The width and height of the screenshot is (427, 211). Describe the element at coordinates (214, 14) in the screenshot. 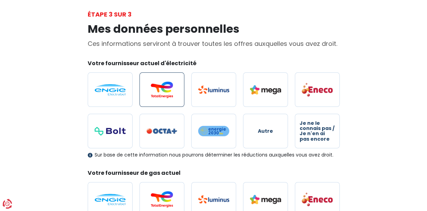

I see `div: Étape 3 sur 3` at that location.